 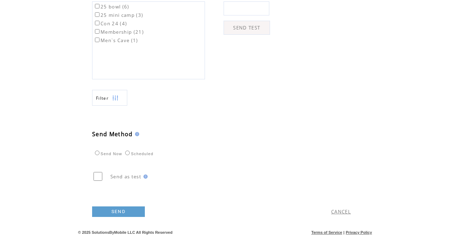 I want to click on label: Con 24 (4), so click(x=110, y=24).